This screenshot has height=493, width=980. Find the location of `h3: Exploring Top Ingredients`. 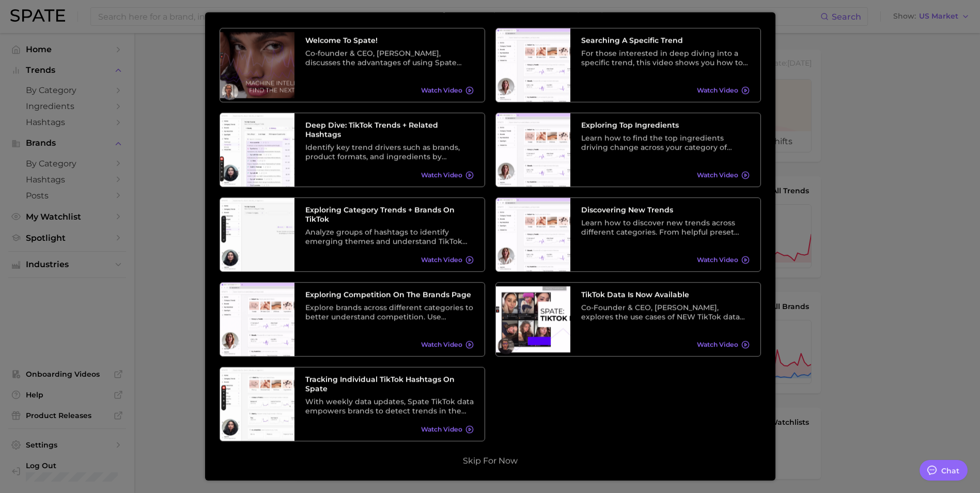

h3: Exploring Top Ingredients is located at coordinates (666, 124).